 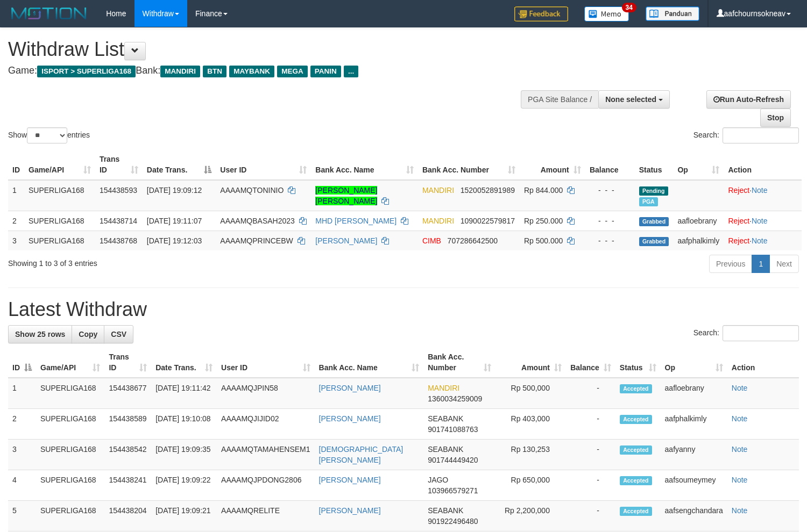 What do you see at coordinates (256, 241) in the screenshot?
I see `span: AAAAMQPRINCEBW` at bounding box center [256, 241].